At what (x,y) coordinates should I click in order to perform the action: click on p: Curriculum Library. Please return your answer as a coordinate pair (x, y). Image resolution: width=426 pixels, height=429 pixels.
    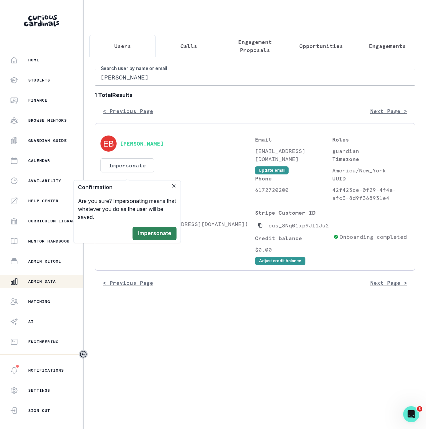
    Looking at the image, I should click on (53, 221).